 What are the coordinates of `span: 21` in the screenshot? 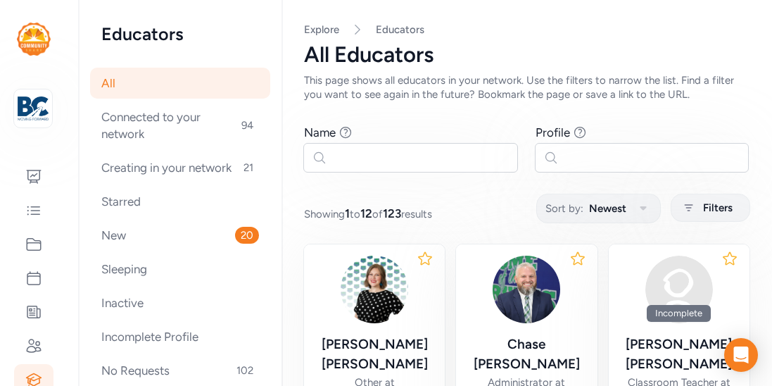 It's located at (248, 168).